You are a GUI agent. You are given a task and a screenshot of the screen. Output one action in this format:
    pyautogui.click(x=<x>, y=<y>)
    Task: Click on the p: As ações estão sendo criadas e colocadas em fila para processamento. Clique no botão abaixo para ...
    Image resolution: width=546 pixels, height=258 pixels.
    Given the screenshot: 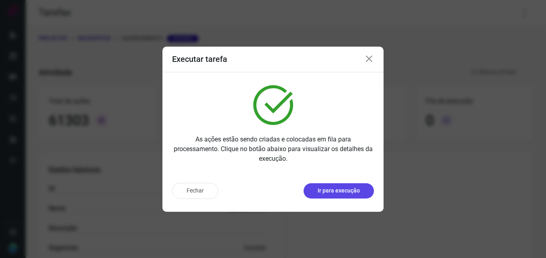 What is the action you would take?
    pyautogui.click(x=273, y=149)
    